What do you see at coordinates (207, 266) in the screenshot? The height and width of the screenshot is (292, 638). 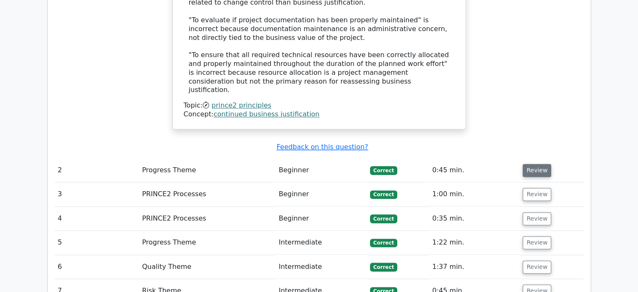 I see `td: Quality Theme` at bounding box center [207, 266].